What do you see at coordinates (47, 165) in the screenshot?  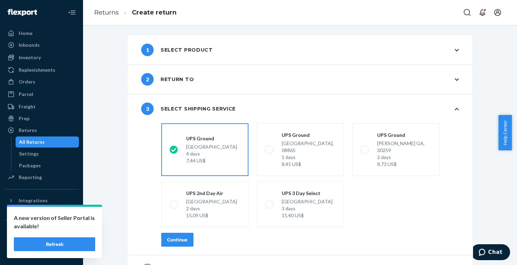 I see `a: Packages` at bounding box center [47, 165].